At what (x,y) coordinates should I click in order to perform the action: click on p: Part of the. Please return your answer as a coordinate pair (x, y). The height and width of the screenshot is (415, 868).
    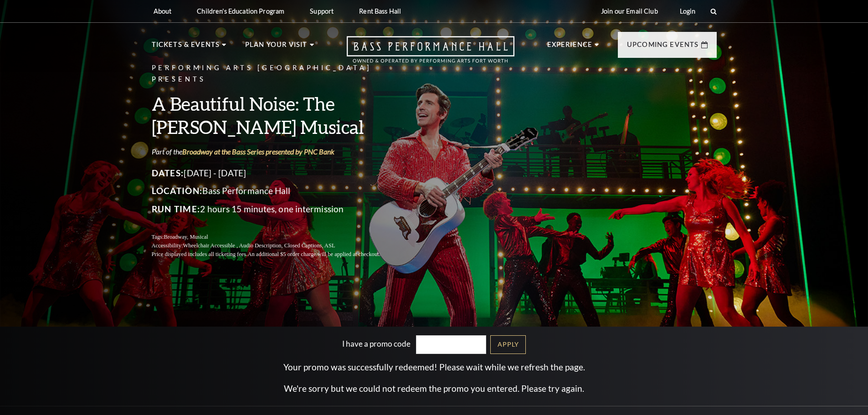
    Looking at the image, I should click on (277, 151).